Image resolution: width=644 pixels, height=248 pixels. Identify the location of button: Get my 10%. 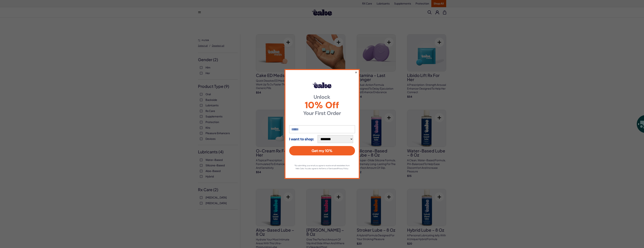
(322, 151).